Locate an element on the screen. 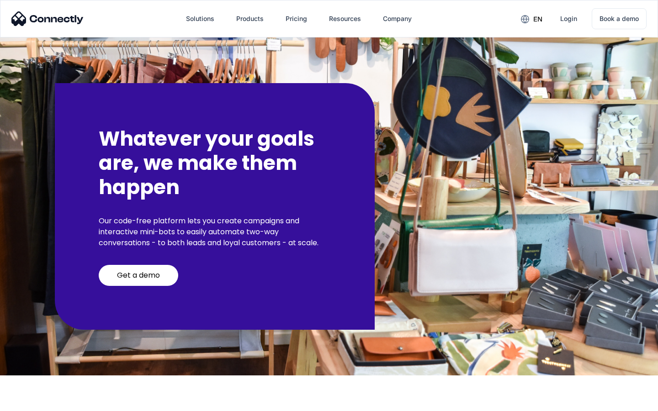  ul: Language list is located at coordinates (37, 401).